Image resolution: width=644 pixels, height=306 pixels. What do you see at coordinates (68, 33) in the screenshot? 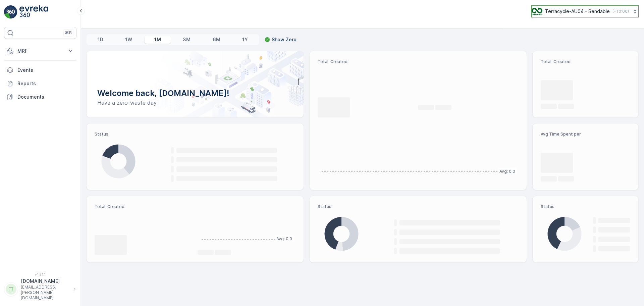
I see `p: ⌘B` at bounding box center [68, 33].